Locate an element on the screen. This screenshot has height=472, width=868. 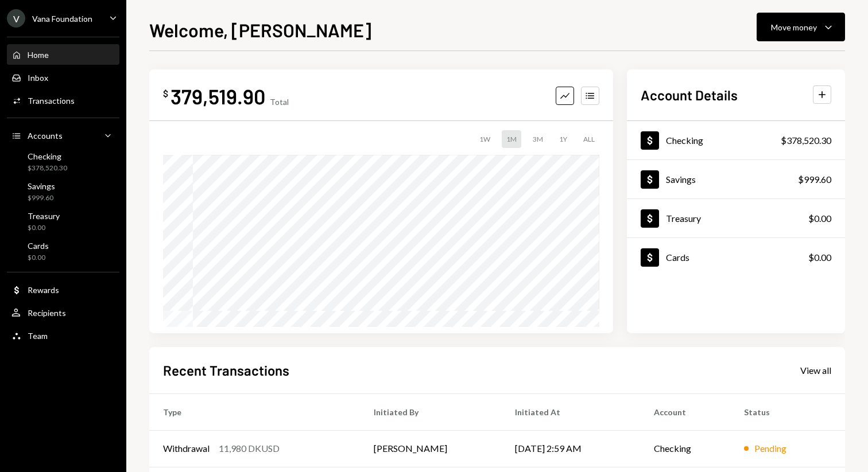
div: View all is located at coordinates (816, 371).